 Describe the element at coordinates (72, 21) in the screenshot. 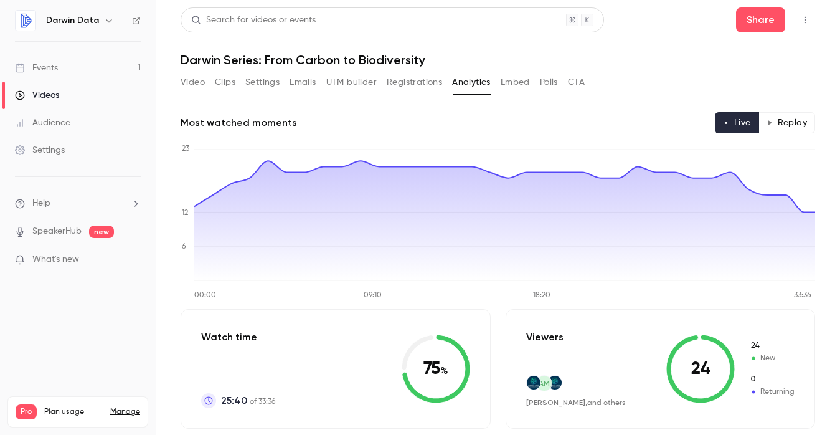

I see `h6: Darwin Data` at that location.